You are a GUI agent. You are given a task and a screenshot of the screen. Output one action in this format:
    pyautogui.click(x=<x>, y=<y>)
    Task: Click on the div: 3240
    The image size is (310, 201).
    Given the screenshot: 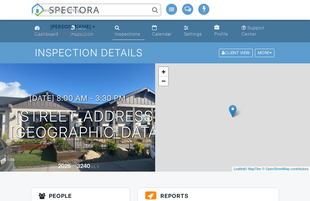 What is the action you would take?
    pyautogui.click(x=83, y=166)
    